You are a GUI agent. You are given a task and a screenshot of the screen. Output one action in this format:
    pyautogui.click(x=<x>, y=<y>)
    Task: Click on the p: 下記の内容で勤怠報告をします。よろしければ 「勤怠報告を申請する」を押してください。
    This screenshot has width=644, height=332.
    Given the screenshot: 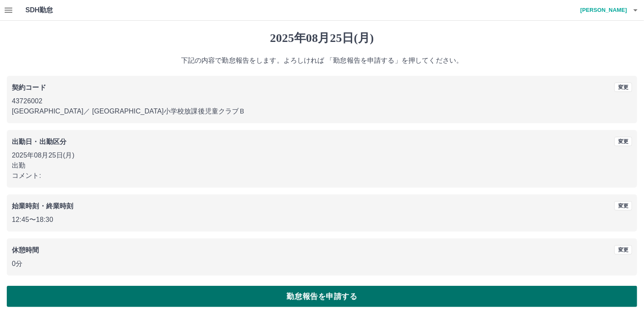 What is the action you would take?
    pyautogui.click(x=322, y=61)
    